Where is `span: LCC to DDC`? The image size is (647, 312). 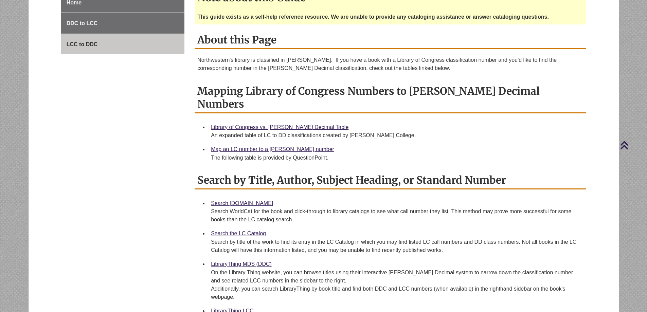 span: LCC to DDC is located at coordinates (82, 44).